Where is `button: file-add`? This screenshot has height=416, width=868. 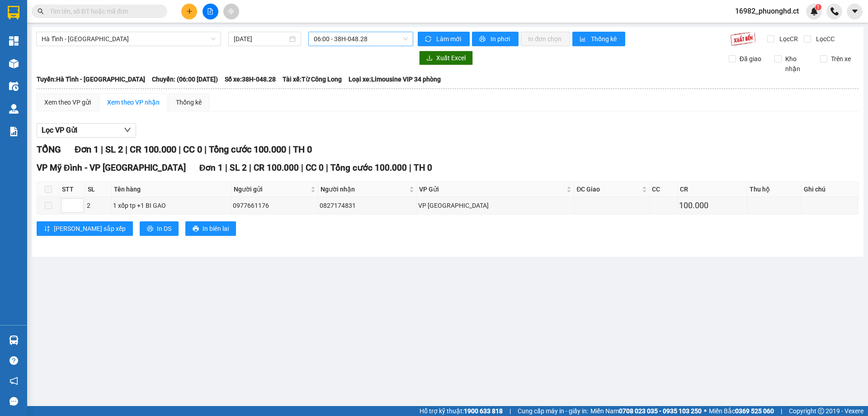
button: file-add is located at coordinates (210, 11).